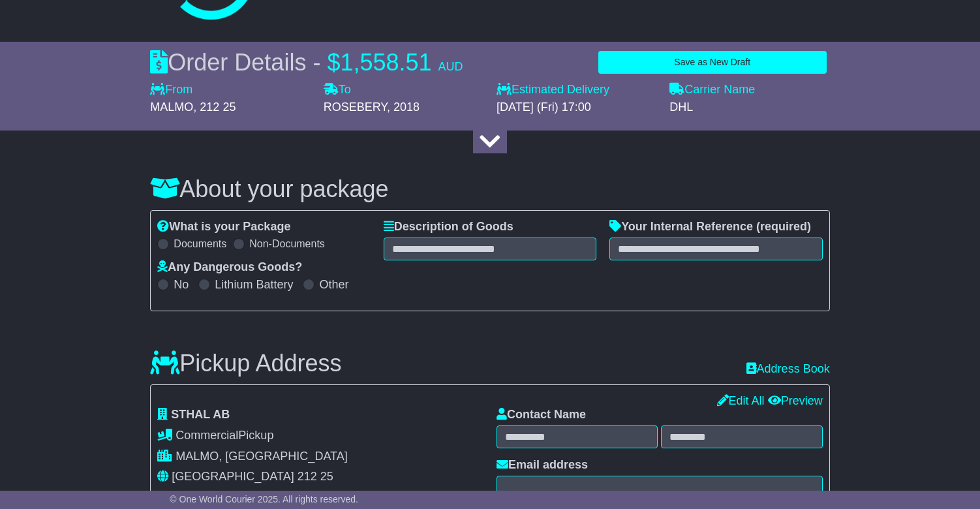 Image resolution: width=980 pixels, height=509 pixels. What do you see at coordinates (287, 243) in the screenshot?
I see `label: Non-Documents` at bounding box center [287, 243].